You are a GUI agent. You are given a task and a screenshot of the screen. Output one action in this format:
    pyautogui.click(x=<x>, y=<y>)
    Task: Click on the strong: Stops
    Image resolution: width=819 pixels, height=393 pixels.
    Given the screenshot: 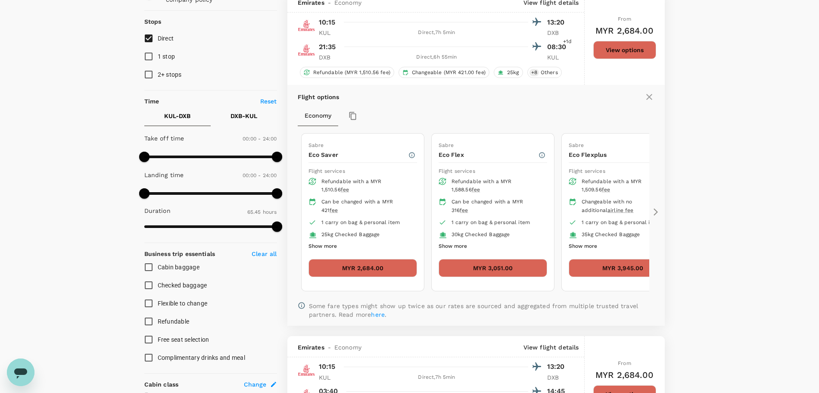 What is the action you would take?
    pyautogui.click(x=153, y=22)
    